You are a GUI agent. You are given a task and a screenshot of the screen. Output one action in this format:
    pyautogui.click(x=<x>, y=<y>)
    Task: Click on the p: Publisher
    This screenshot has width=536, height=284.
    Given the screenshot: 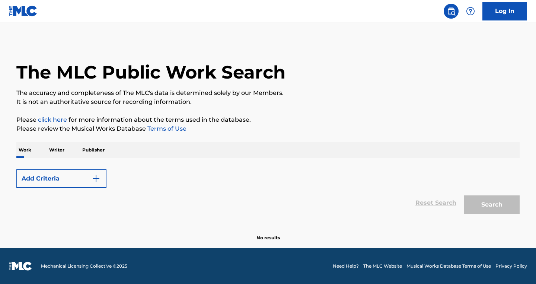 What is the action you would take?
    pyautogui.click(x=93, y=150)
    